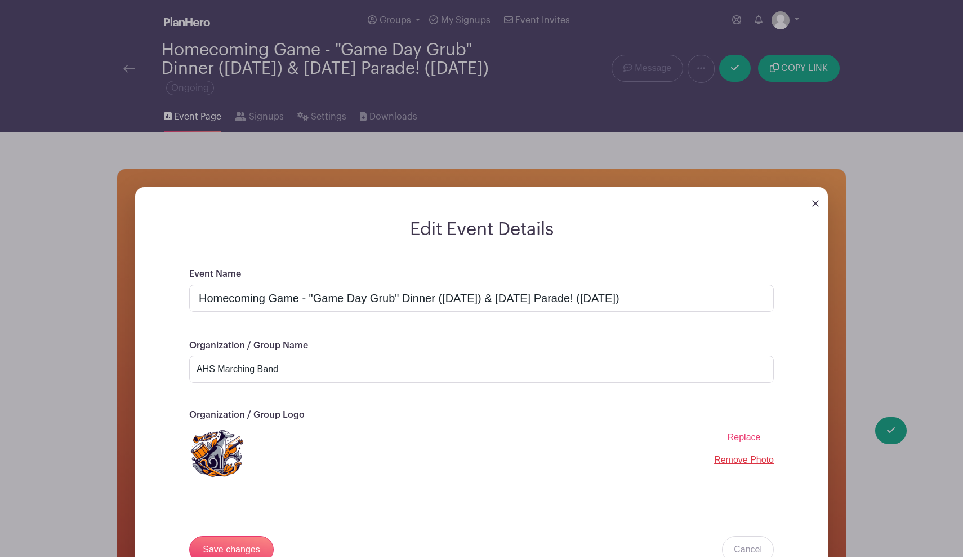 The image size is (963, 557). Describe the element at coordinates (816, 203) in the screenshot. I see `img: close_button-5f87c8562297e5c2d7936805f587ecaba9071eb48480494691a3f1689db116b3.svg` at that location.